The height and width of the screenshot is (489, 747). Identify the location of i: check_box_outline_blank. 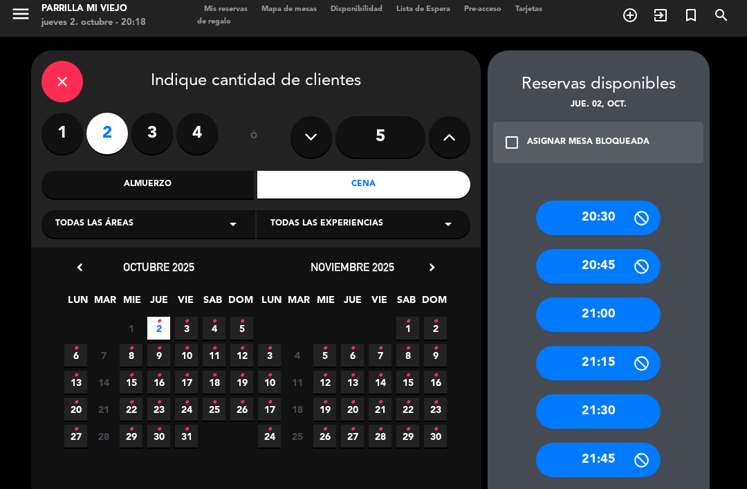
(512, 143).